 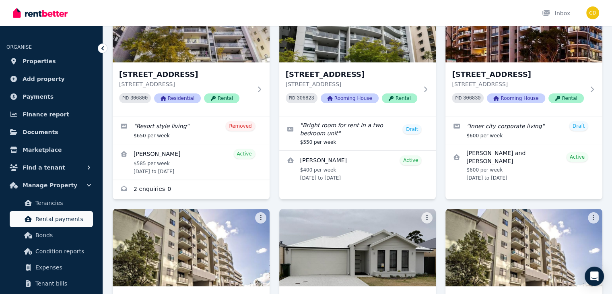 I want to click on a: Tenancies, so click(x=51, y=203).